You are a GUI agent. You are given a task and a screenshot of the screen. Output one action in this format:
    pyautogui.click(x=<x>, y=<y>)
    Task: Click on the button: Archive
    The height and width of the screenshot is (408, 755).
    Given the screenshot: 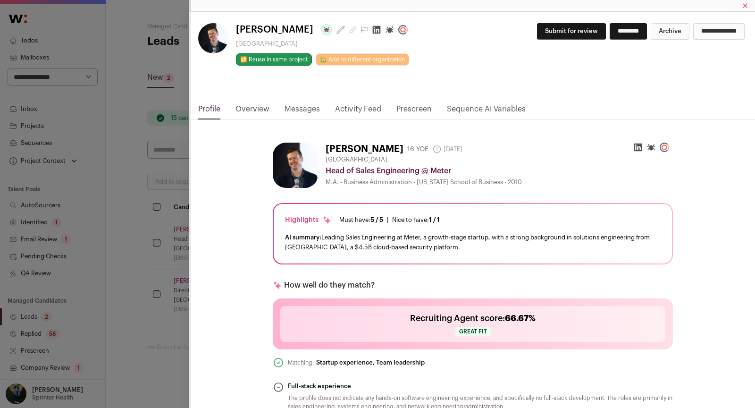 What is the action you would take?
    pyautogui.click(x=670, y=31)
    